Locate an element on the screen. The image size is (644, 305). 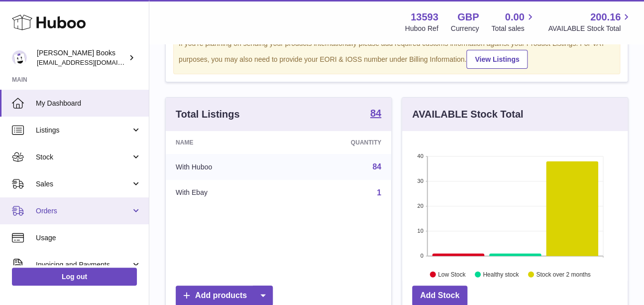
th: Name is located at coordinates (225, 142).